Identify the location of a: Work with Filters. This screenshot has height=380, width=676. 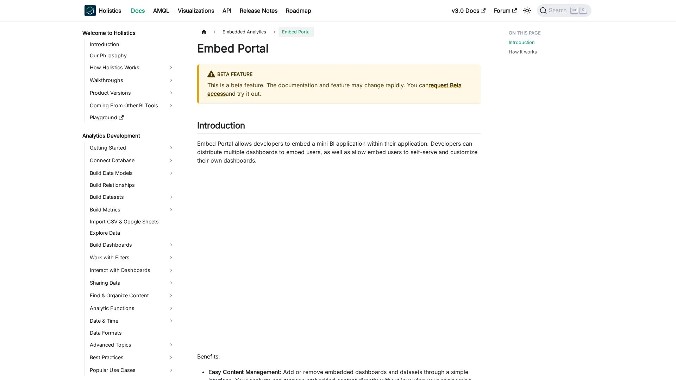
(132, 258).